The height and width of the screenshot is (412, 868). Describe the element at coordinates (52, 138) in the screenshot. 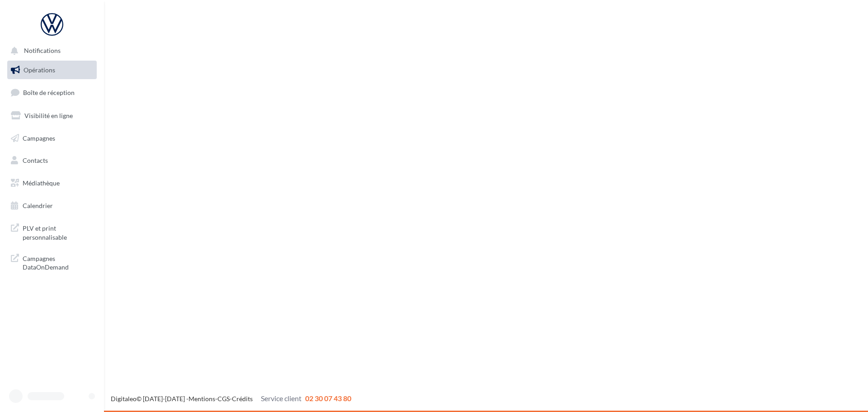

I see `a: Campagnes` at that location.